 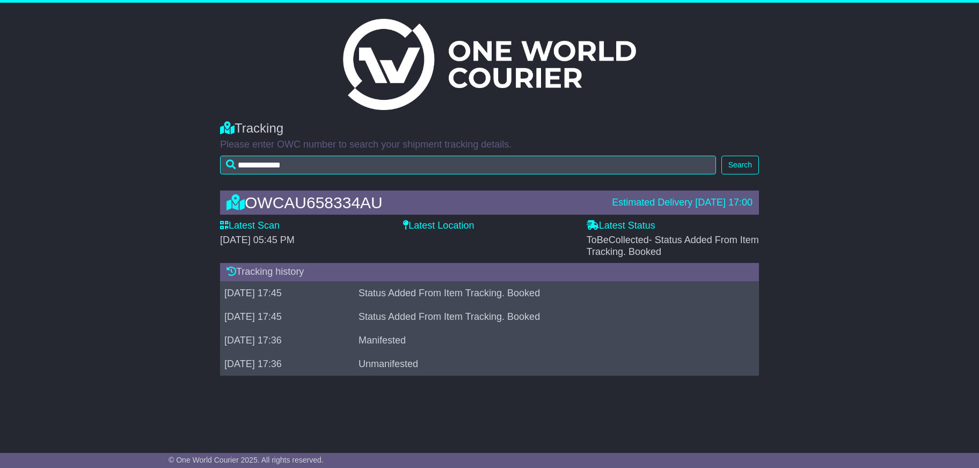 What do you see at coordinates (438, 226) in the screenshot?
I see `label: Latest Location` at bounding box center [438, 226].